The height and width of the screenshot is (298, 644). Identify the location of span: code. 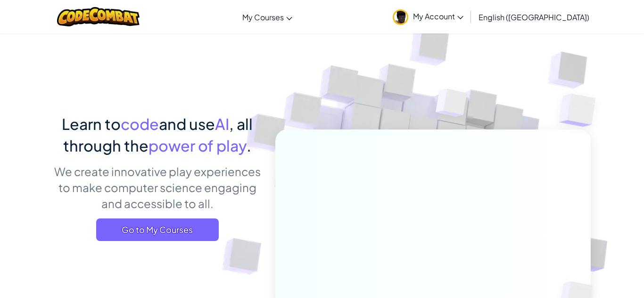
(139, 124).